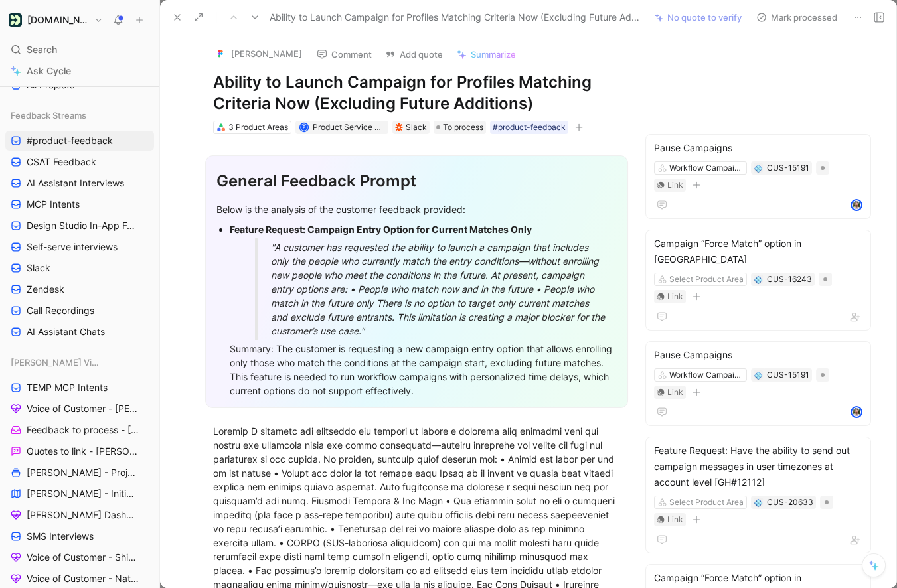 Image resolution: width=897 pixels, height=588 pixels. What do you see at coordinates (460, 128) in the screenshot?
I see `div: To process` at bounding box center [460, 128].